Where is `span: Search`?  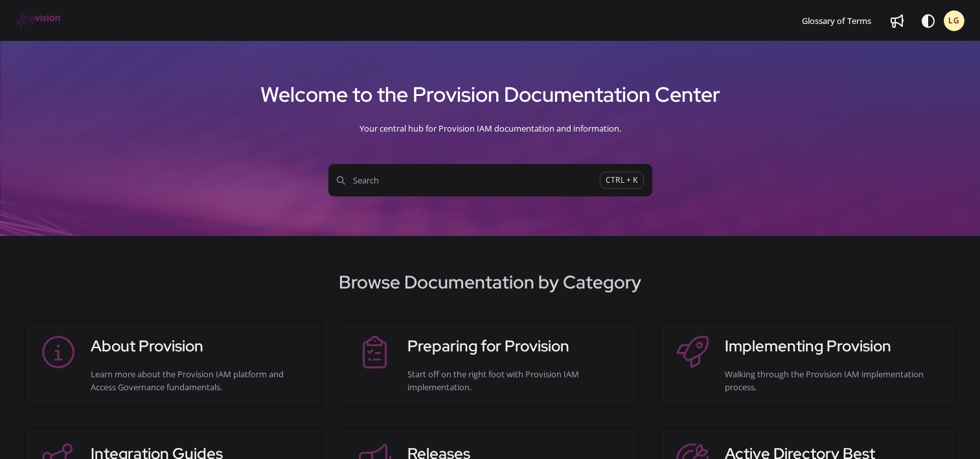 span: Search is located at coordinates (468, 180).